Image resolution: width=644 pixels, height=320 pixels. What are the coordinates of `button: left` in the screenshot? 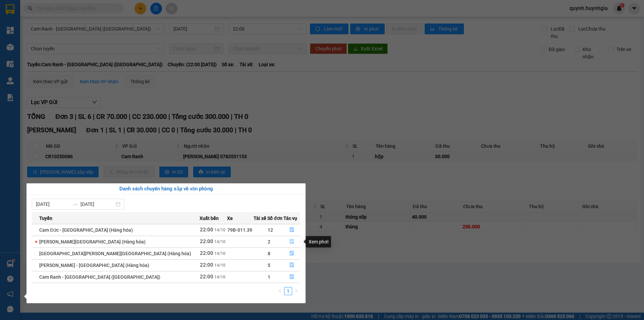 It's located at (280, 291).